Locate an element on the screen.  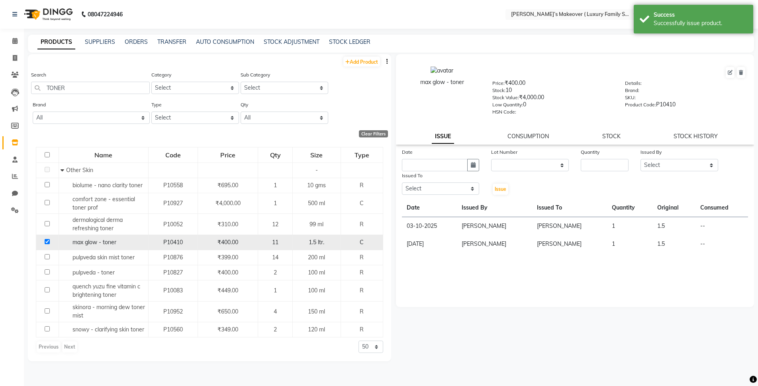
label: Low Quantity: is located at coordinates (507, 105).